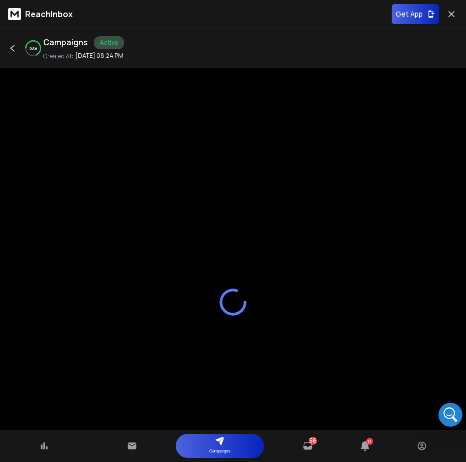 Image resolution: width=466 pixels, height=462 pixels. Describe the element at coordinates (49, 14) in the screenshot. I see `p: ReachInbox` at that location.